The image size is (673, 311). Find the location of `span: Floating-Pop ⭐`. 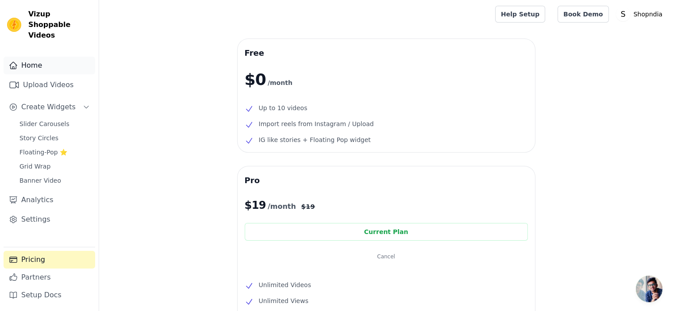

span: Floating-Pop ⭐ is located at coordinates (43, 152).